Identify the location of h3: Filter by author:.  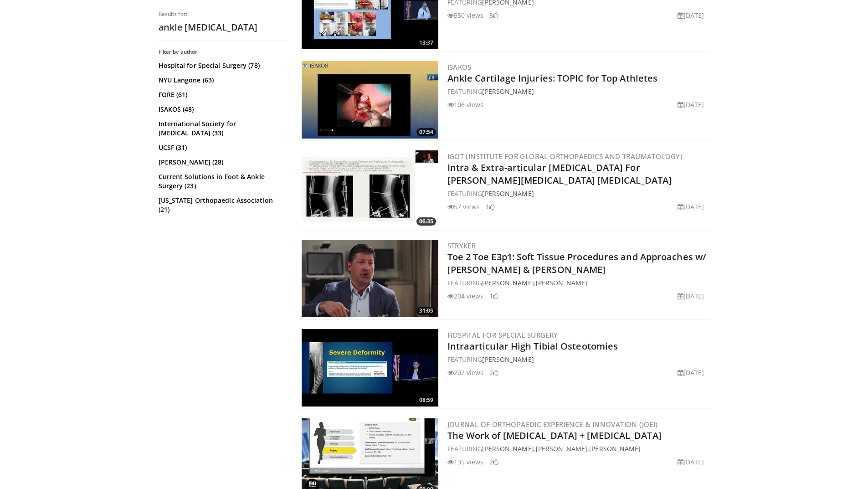
(222, 52).